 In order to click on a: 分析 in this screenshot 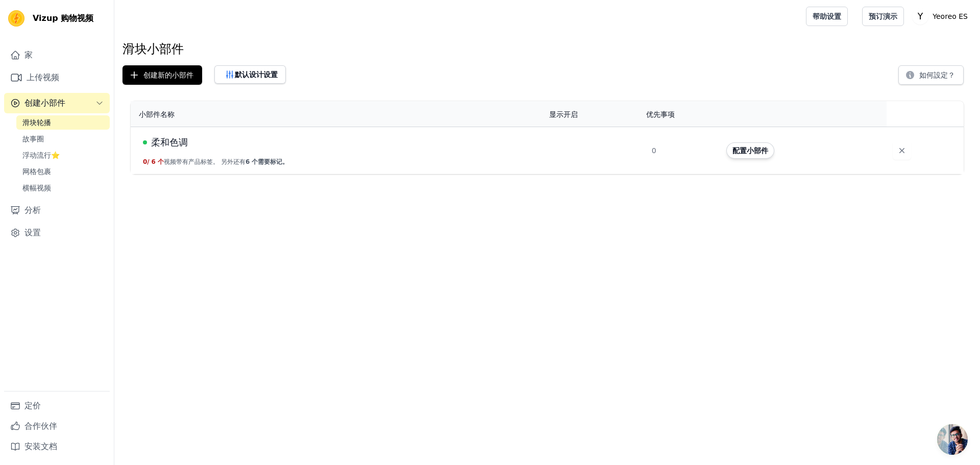, I will do `click(56, 211)`.